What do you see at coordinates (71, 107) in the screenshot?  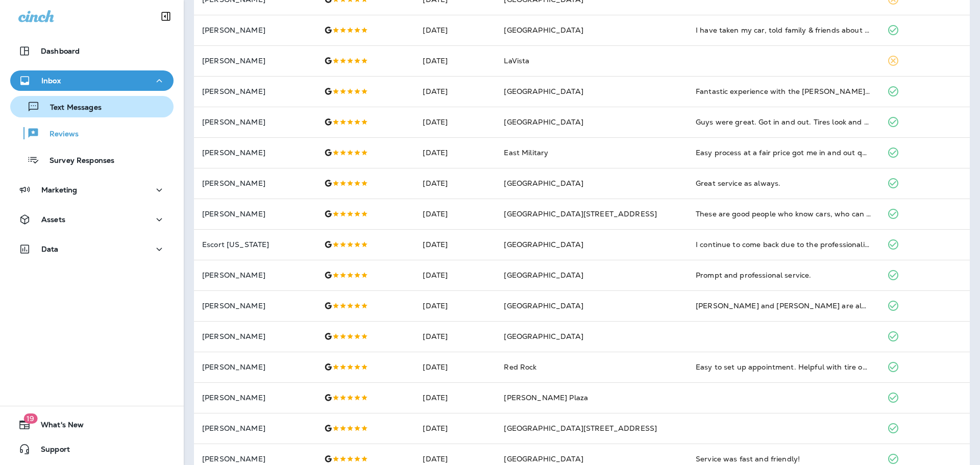 I see `p: Text Messages` at bounding box center [71, 107].